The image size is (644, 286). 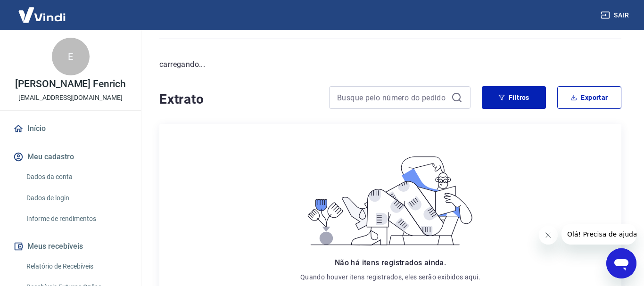 What do you see at coordinates (514, 97) in the screenshot?
I see `button: Filtros` at bounding box center [514, 97].